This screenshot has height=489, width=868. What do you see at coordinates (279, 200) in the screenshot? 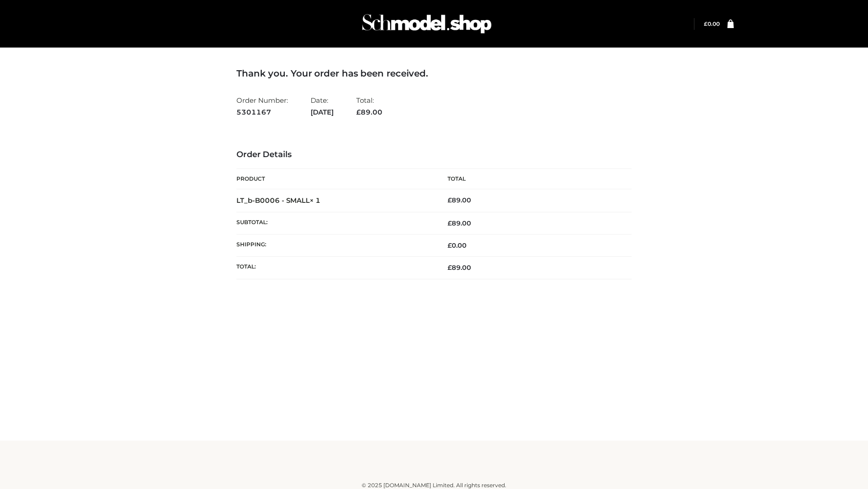
I see `strong: LT_b-B0006 - SMALL` at bounding box center [279, 200].